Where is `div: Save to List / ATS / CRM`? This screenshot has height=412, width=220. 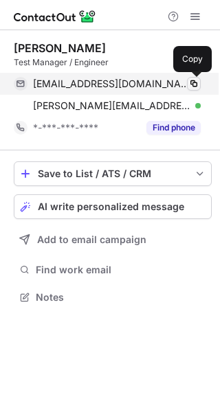 div: Save to List / ATS / CRM is located at coordinates (113, 174).